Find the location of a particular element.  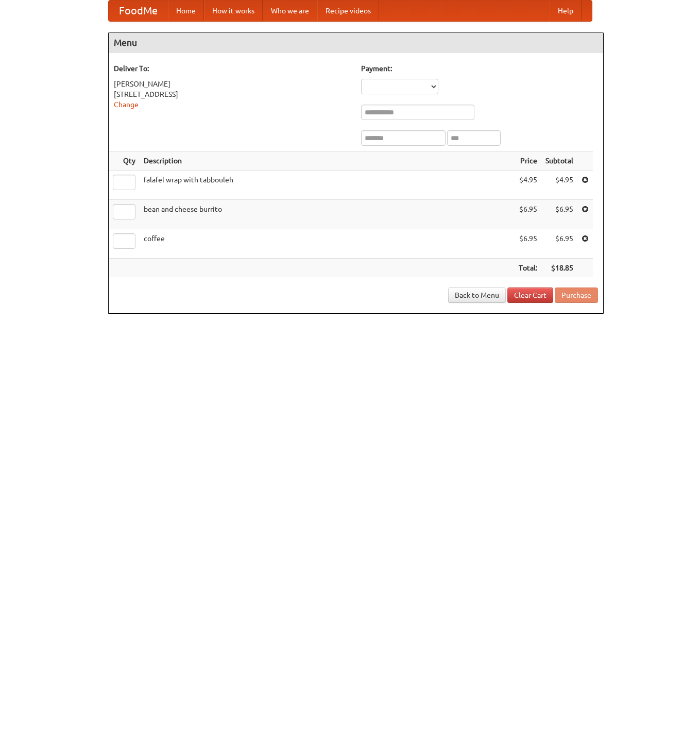

a: Change is located at coordinates (126, 104).